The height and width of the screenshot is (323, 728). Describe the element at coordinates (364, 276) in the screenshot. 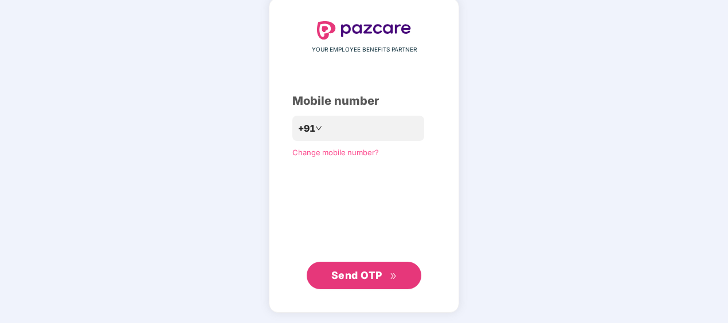

I see `button: Send OTPdouble-right` at that location.